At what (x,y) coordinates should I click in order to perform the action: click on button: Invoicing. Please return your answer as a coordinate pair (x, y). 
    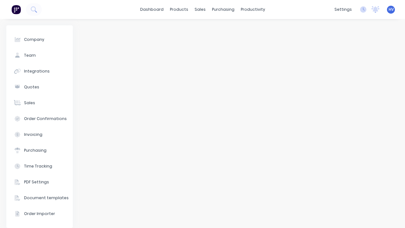
    Looking at the image, I should click on (40, 134).